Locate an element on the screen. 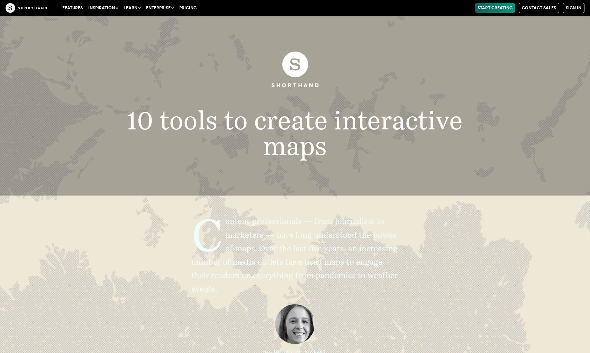 This screenshot has width=590, height=353. button: Inspiration is located at coordinates (103, 8).